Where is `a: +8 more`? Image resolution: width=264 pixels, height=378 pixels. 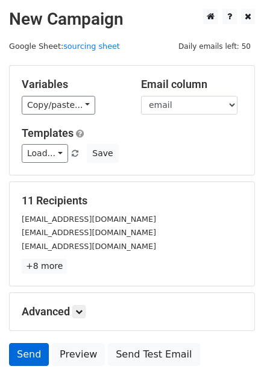 a: +8 more is located at coordinates (44, 266).